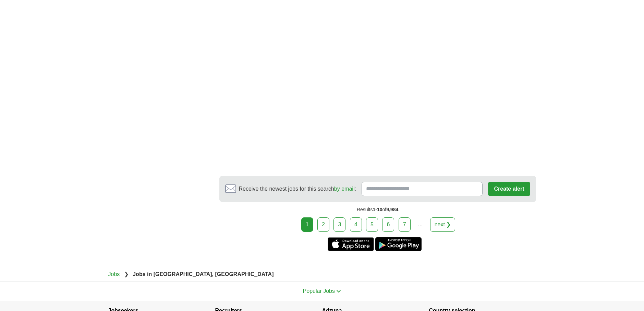 The width and height of the screenshot is (644, 311). I want to click on a: 3, so click(339, 225).